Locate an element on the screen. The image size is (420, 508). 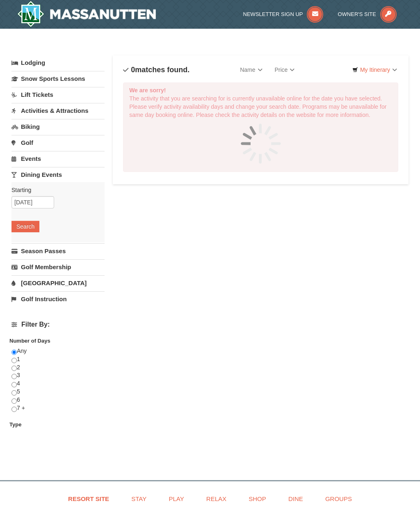
a: Resort Site is located at coordinates (89, 499).